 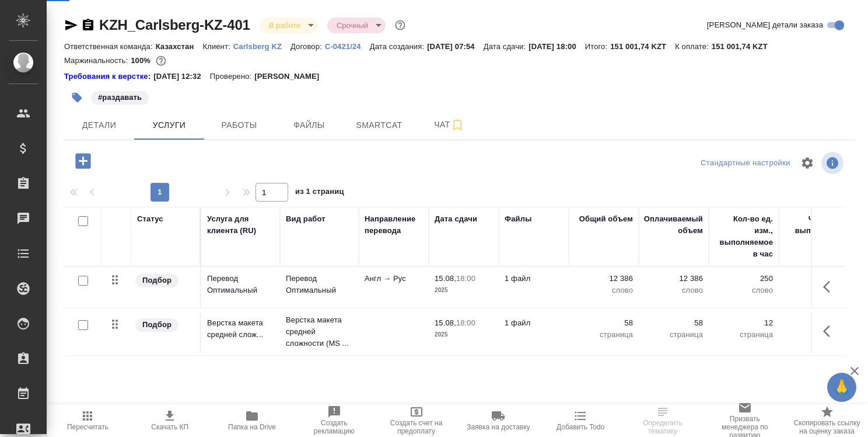 I want to click on p: Проверено:, so click(x=232, y=76).